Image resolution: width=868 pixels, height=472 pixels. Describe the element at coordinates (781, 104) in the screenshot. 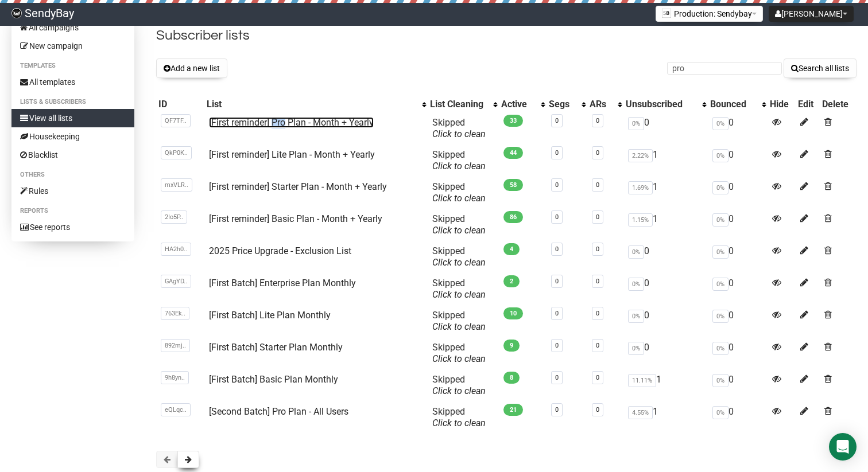

I see `th: Hide: No sort applied, sorting is disabled` at that location.